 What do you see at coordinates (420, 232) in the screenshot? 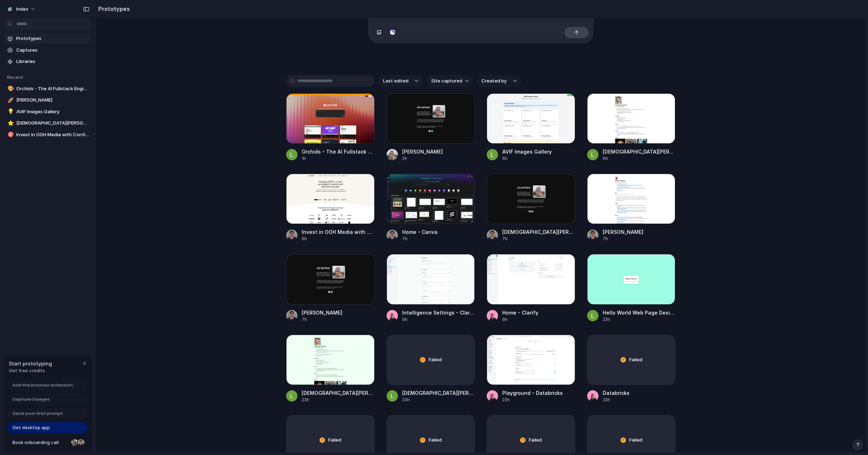
I see `div: Home - Canva` at bounding box center [420, 232].